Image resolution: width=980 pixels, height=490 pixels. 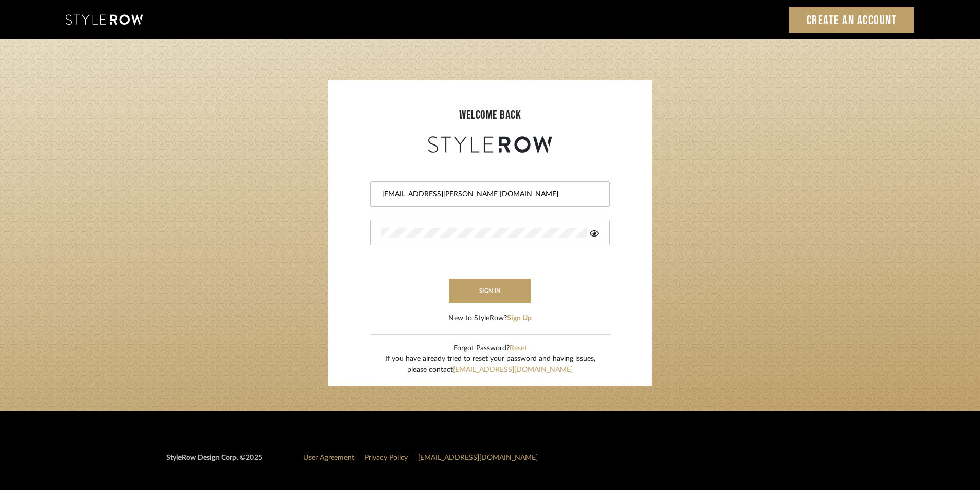 I want to click on a: Create an Account, so click(x=852, y=20).